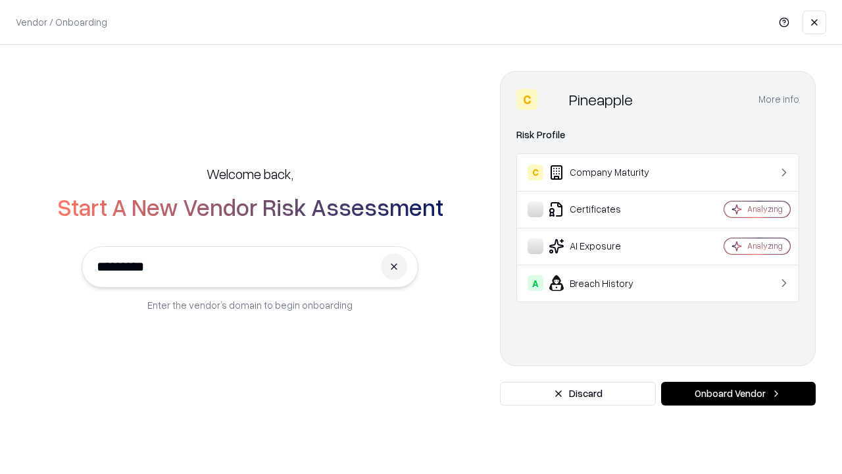 This screenshot has width=842, height=474. I want to click on p: Enter the vendor’s domain to begin onboarding, so click(250, 305).